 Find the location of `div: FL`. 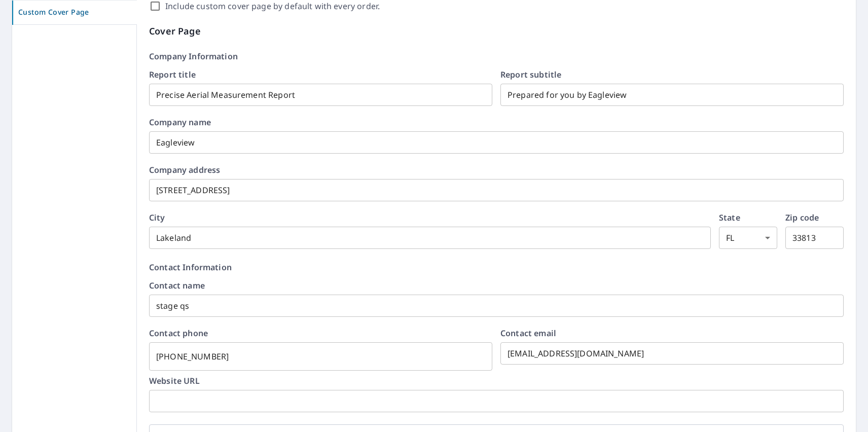

div: FL is located at coordinates (748, 238).